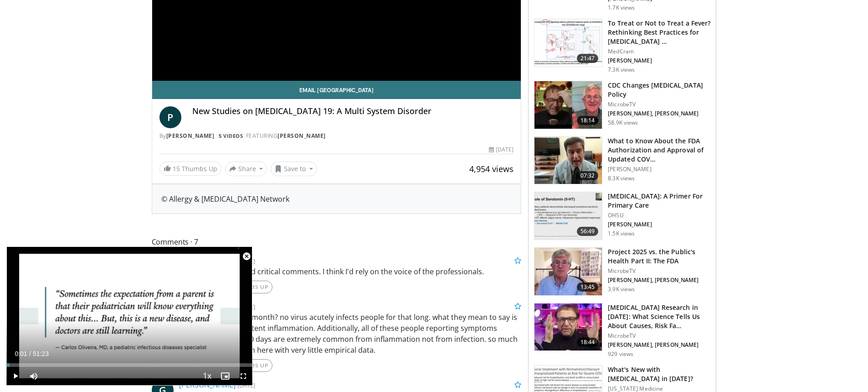  I want to click on h3: Project 2025 vs. the Public's Health Part II: The FDA, so click(659, 257).